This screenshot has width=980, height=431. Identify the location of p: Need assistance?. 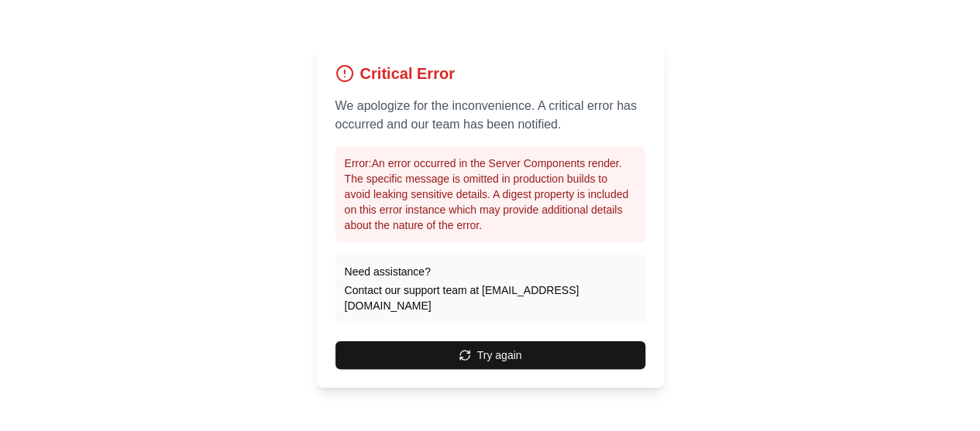
(490, 272).